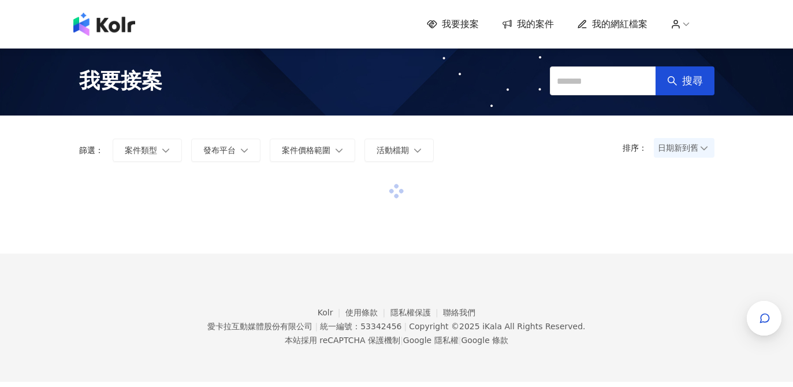 This screenshot has height=387, width=793. I want to click on span: 活動檔期, so click(393, 150).